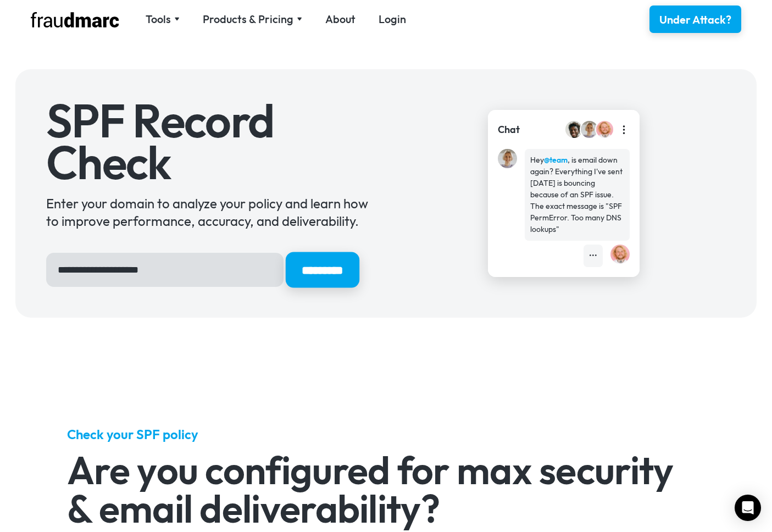  I want to click on strong: @team, so click(556, 160).